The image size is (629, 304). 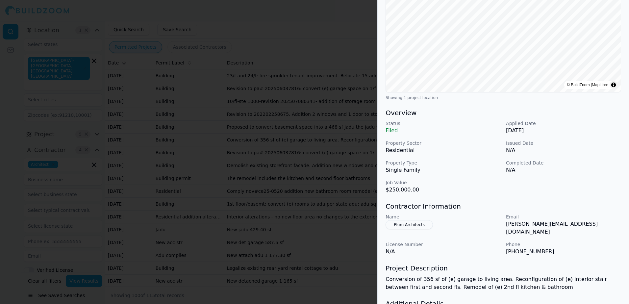 What do you see at coordinates (600, 85) in the screenshot?
I see `a: MapLibre` at bounding box center [600, 85].